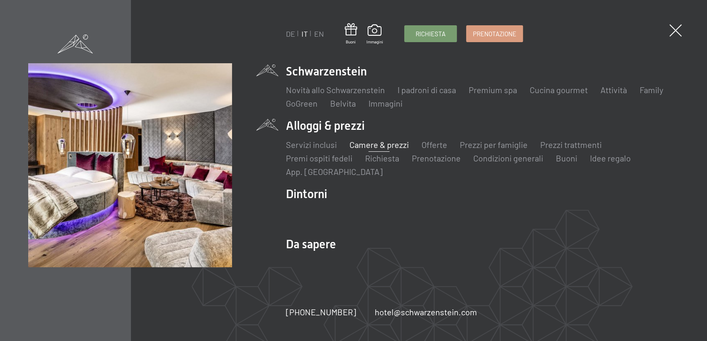 The image size is (707, 341). What do you see at coordinates (375, 42) in the screenshot?
I see `span: Immagini` at bounding box center [375, 42].